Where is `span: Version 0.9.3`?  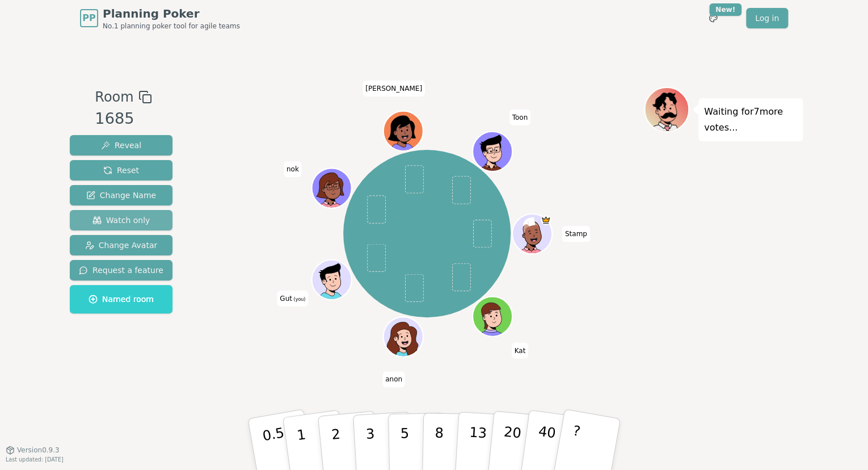
span: Version 0.9.3 is located at coordinates (38, 450).